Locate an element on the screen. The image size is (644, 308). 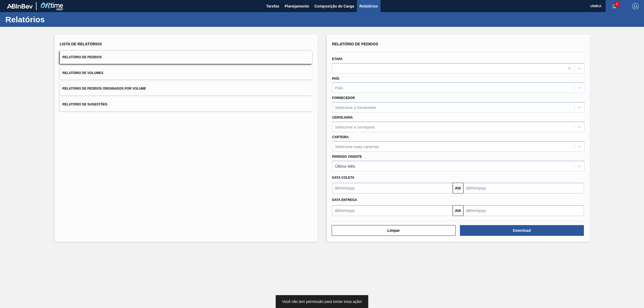
button: Relatório de Volumes is located at coordinates (186, 73).